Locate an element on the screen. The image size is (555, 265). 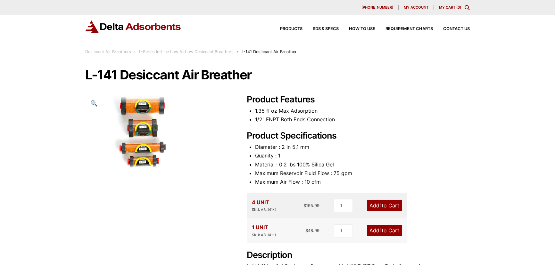
a: L-Series In-Line Low Airflow Desiccant Breathers is located at coordinates (186, 52).